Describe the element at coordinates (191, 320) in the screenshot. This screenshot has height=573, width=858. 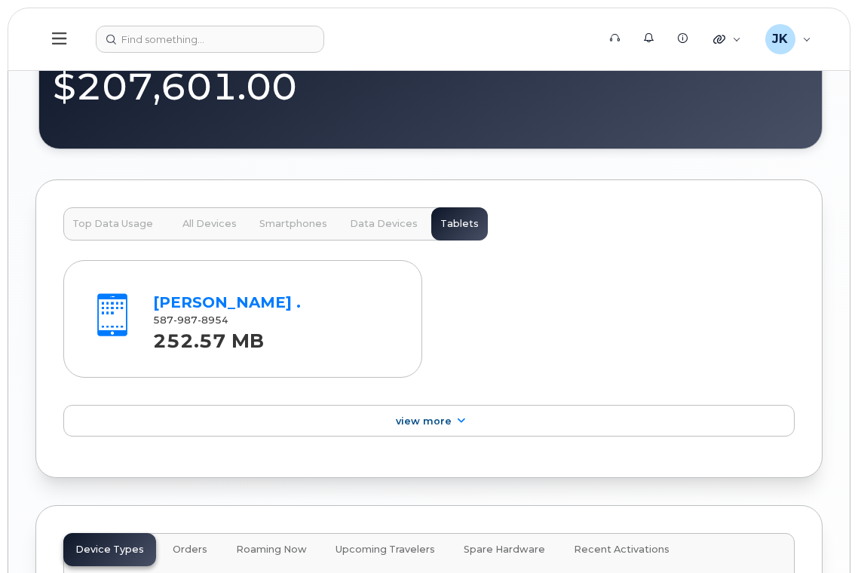
I see `span: 587` at that location.